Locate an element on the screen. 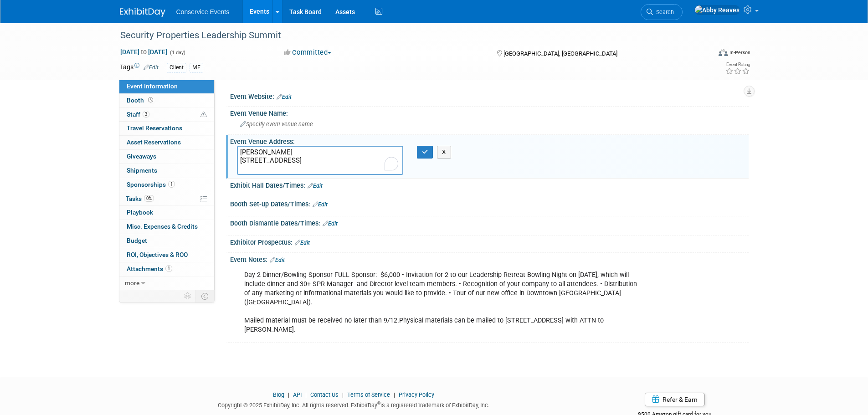 This screenshot has width=868, height=415. div: Security Properties Leadership Summit is located at coordinates (406, 36).